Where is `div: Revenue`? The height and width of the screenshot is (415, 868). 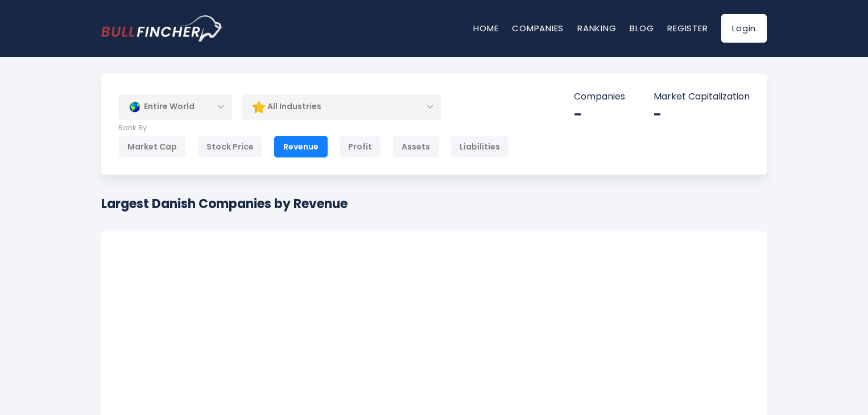
div: Revenue is located at coordinates (301, 147).